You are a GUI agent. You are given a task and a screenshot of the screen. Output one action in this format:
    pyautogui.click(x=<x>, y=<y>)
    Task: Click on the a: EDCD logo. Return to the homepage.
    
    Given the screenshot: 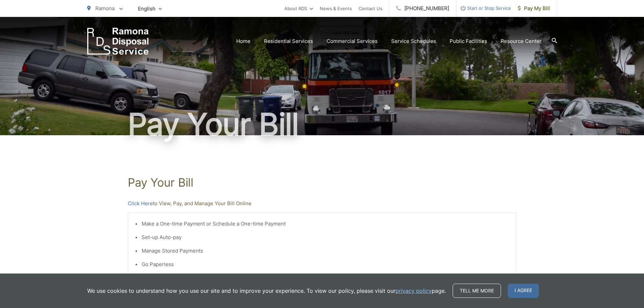 What is the action you would take?
    pyautogui.click(x=118, y=41)
    